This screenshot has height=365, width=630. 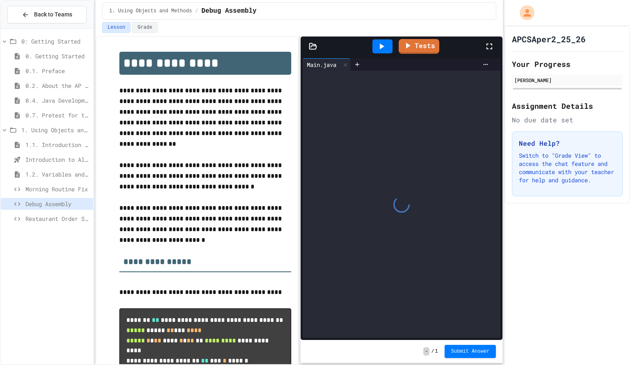 I want to click on span: 0.4. Java Development Environments, so click(x=57, y=100).